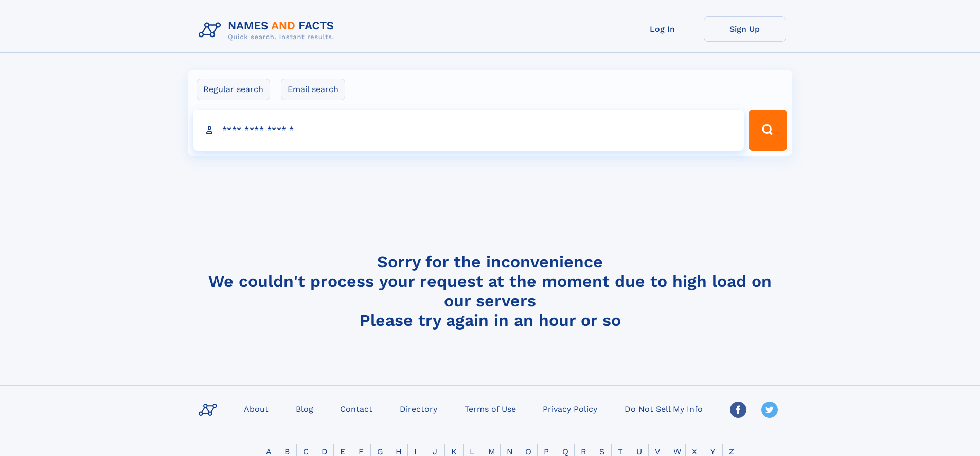  I want to click on a: Log In, so click(663, 29).